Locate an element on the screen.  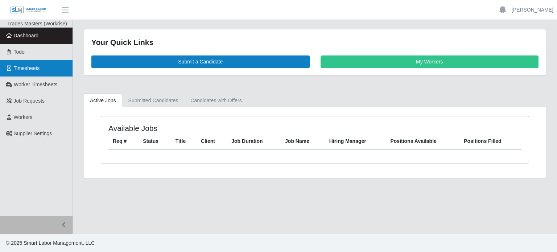
th: Job Name is located at coordinates (303, 141).